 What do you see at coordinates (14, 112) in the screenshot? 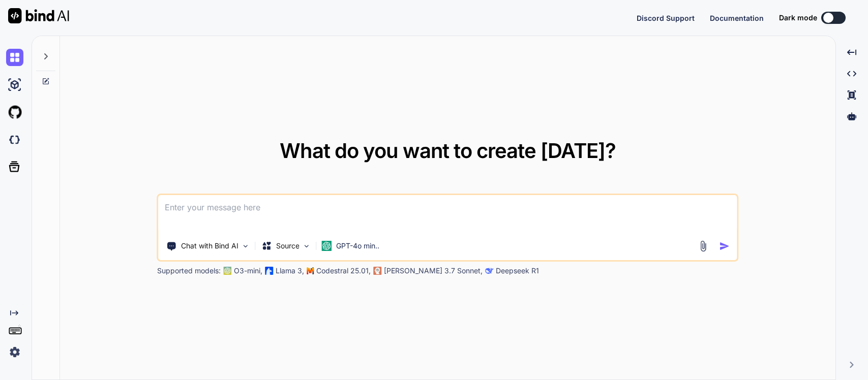
I see `img: githubLight` at bounding box center [14, 112].